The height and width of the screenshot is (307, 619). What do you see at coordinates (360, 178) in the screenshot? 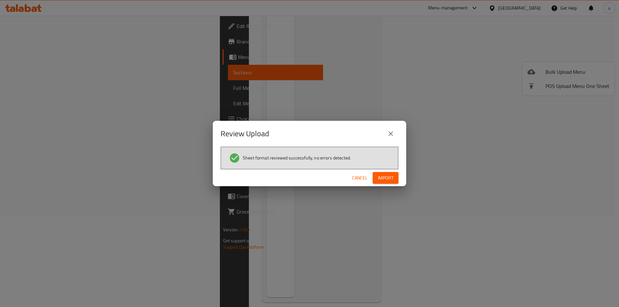
I see `button: Cancel` at bounding box center [360, 178].